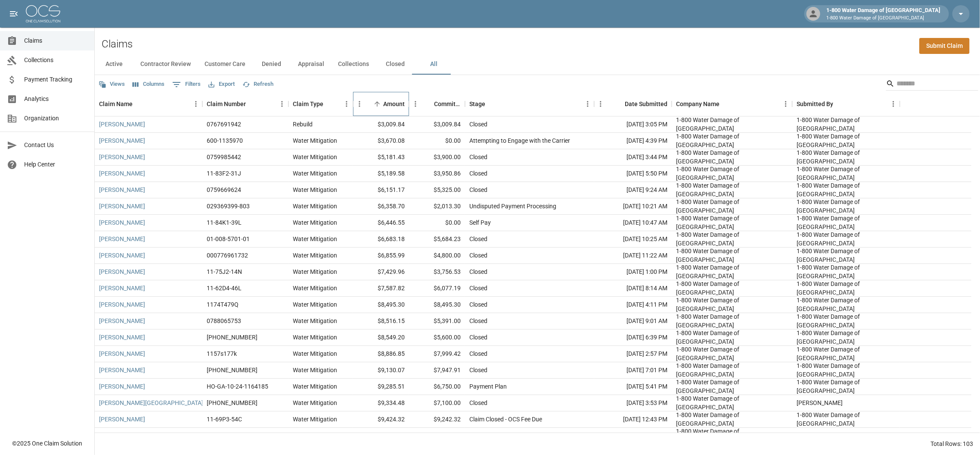 This screenshot has width=980, height=455. Describe the element at coordinates (139, 104) in the screenshot. I see `button: Sort` at that location.